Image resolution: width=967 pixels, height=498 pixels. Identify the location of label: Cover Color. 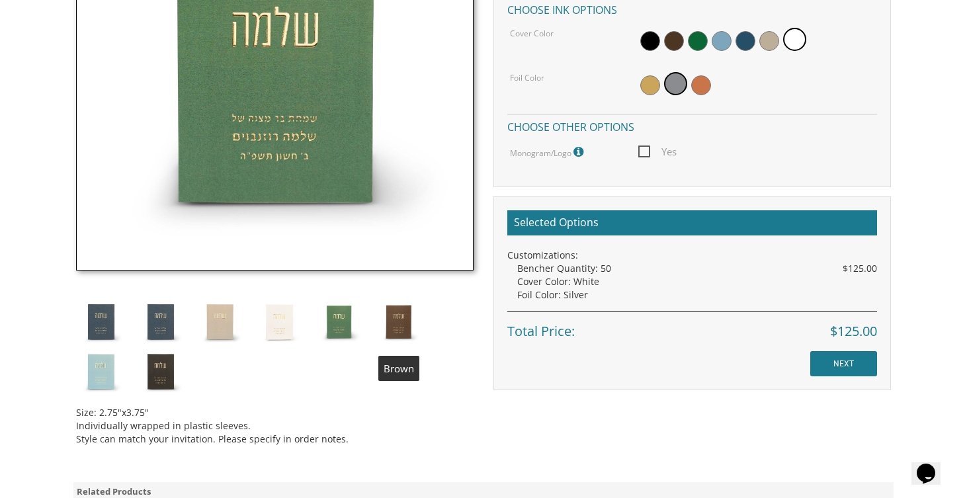
(532, 33).